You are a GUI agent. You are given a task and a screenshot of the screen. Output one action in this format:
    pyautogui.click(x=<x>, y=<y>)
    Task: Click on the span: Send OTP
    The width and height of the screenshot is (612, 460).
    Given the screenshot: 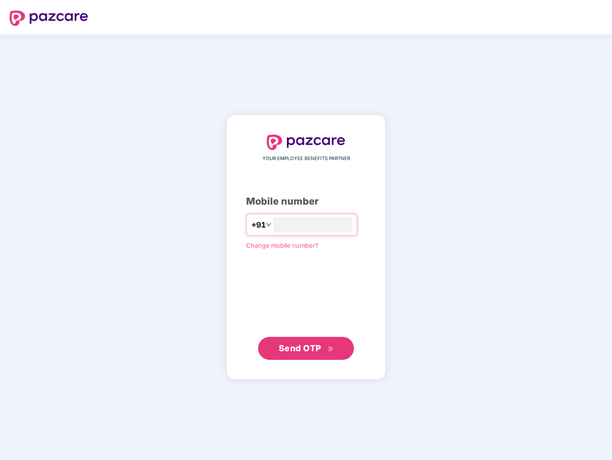 What is the action you would take?
    pyautogui.click(x=300, y=348)
    